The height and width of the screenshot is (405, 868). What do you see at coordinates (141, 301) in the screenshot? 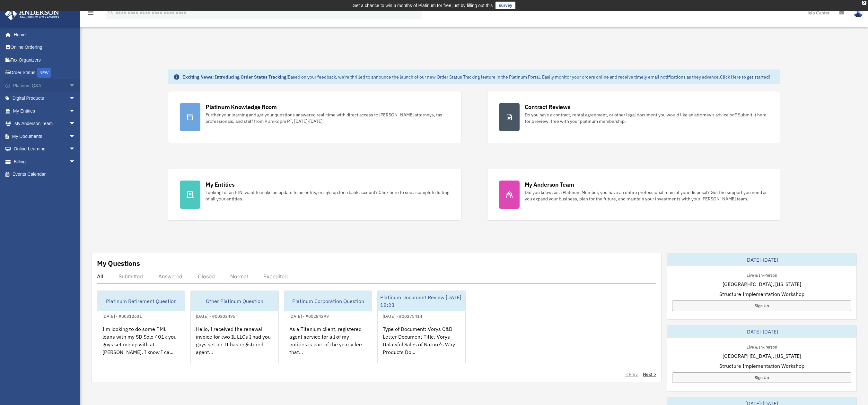
I see `div: Platinum Retirement Question` at bounding box center [141, 301].